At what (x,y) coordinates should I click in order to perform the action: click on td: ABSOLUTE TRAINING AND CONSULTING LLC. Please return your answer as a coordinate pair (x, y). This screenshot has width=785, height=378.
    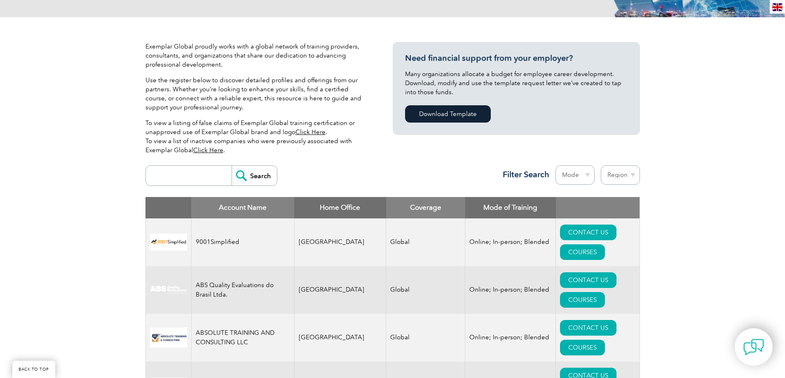
    Looking at the image, I should click on (243, 338).